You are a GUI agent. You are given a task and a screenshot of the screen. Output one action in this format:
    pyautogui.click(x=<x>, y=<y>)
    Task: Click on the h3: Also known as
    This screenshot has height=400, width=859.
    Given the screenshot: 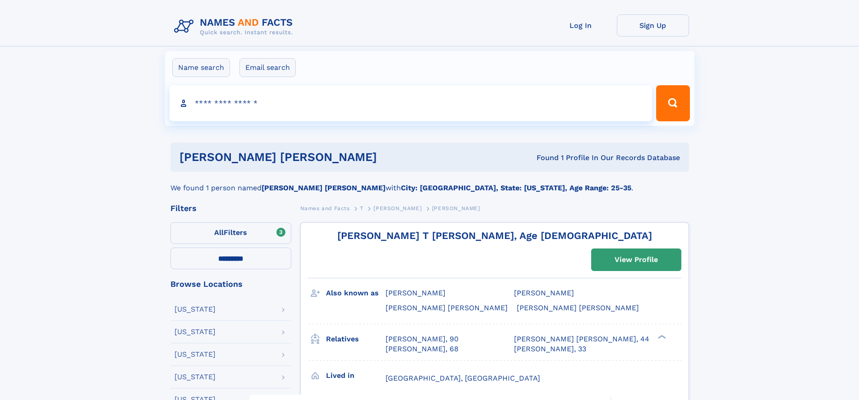 What is the action you would take?
    pyautogui.click(x=356, y=293)
    